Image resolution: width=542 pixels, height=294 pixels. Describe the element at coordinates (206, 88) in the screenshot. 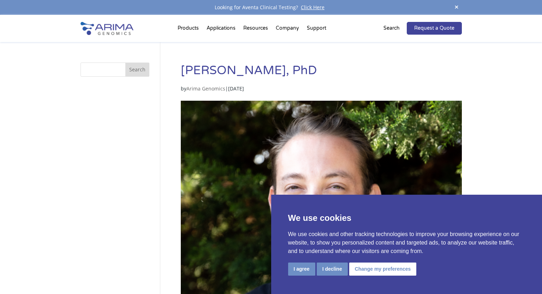

I see `a: Arima Genomics` at that location.